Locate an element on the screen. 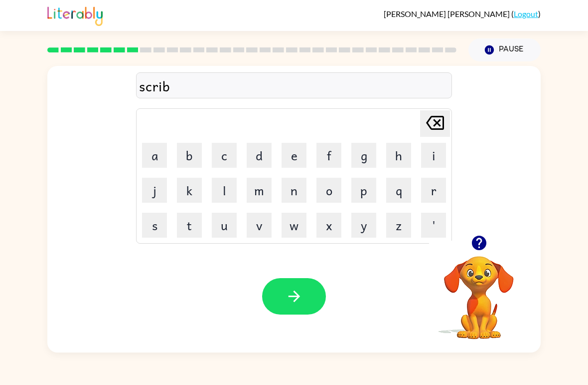 The image size is (588, 385). button: y is located at coordinates (364, 225).